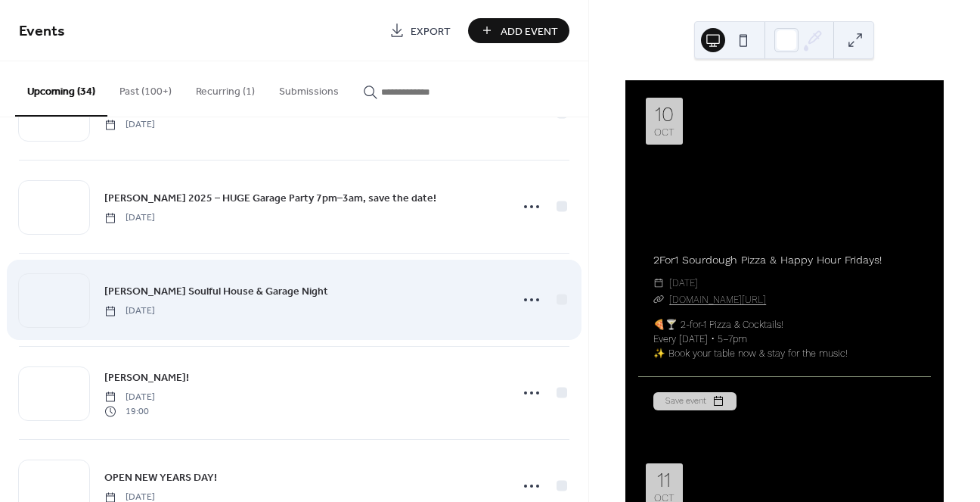 The width and height of the screenshot is (980, 502). Describe the element at coordinates (664, 132) in the screenshot. I see `div: Oct` at that location.